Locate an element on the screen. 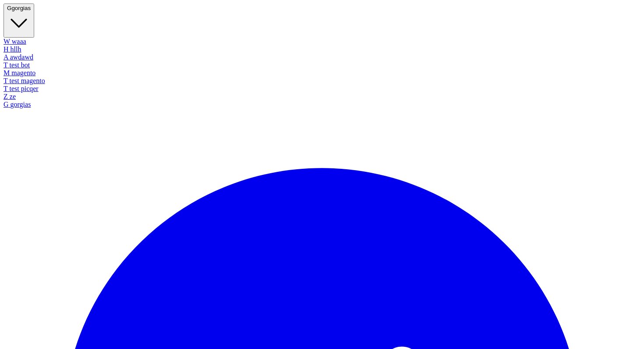 This screenshot has height=349, width=644. div: magento is located at coordinates (322, 73).